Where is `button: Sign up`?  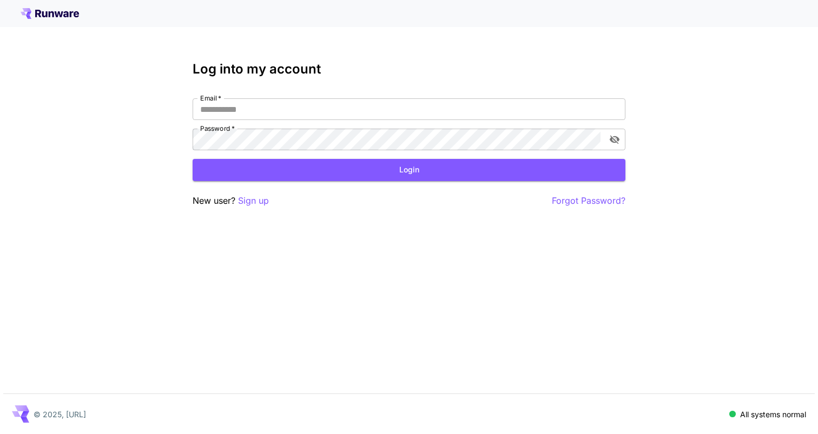
button: Sign up is located at coordinates (253, 201).